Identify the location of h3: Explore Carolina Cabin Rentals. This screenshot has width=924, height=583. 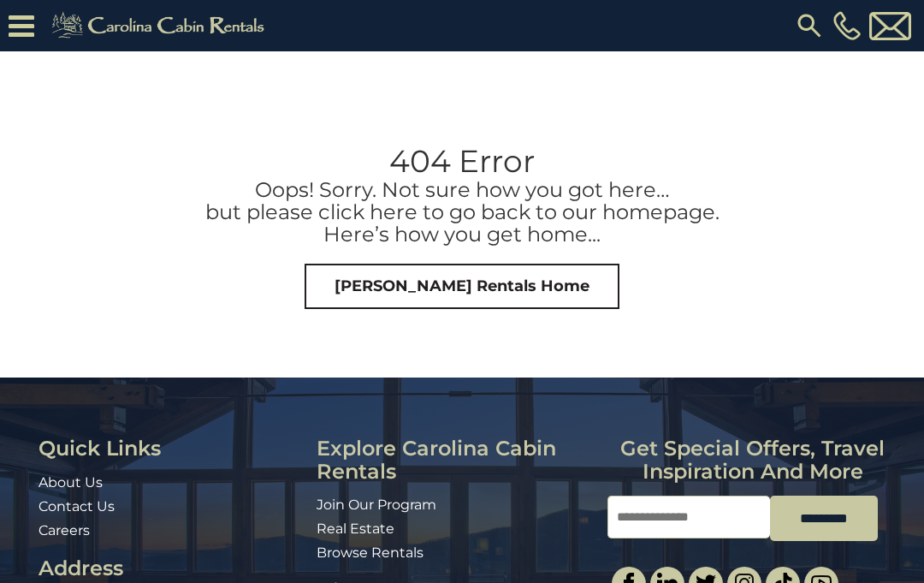
(455, 460).